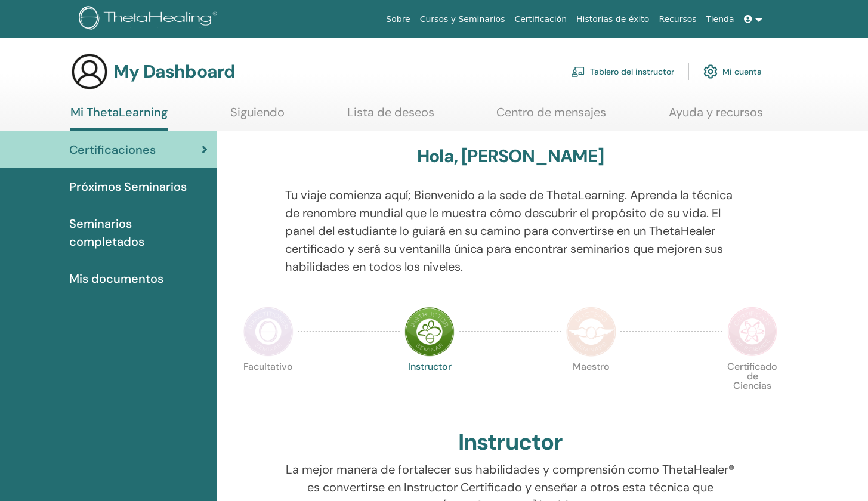 This screenshot has width=868, height=501. Describe the element at coordinates (89, 71) in the screenshot. I see `img: generic-user-icon.jpg` at that location.